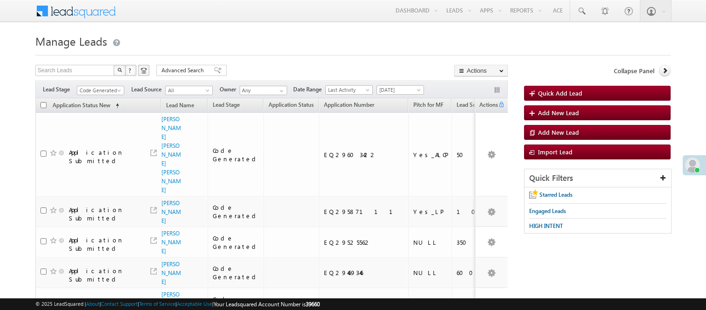  Describe the element at coordinates (291, 104) in the screenshot. I see `span: Application Status` at that location.